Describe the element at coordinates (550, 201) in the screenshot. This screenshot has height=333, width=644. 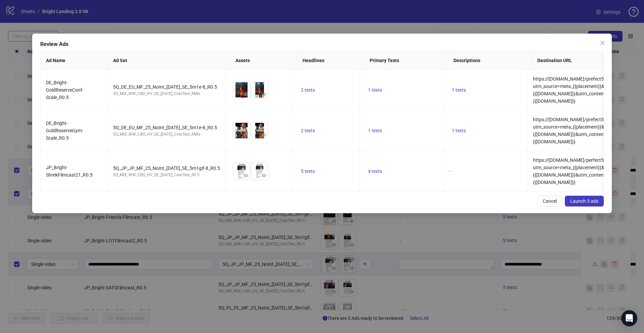
I see `button: Cancel` at that location.